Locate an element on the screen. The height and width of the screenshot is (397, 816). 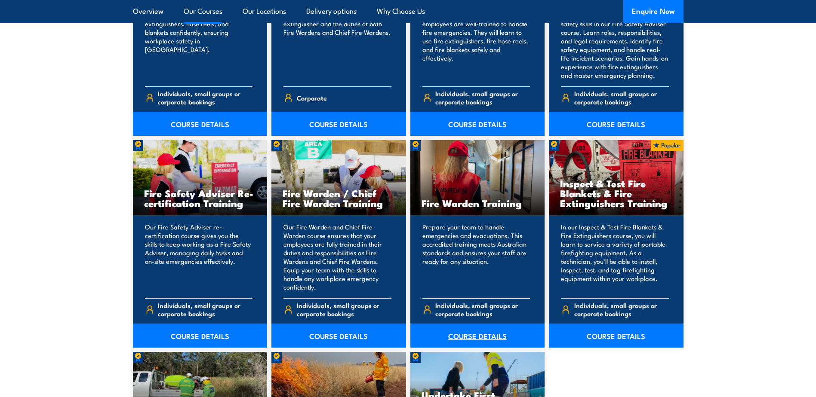
p: Our Fire Combo Awareness Day includes training on how to use a fire extinguisher and the duties o... is located at coordinates (337, 41).